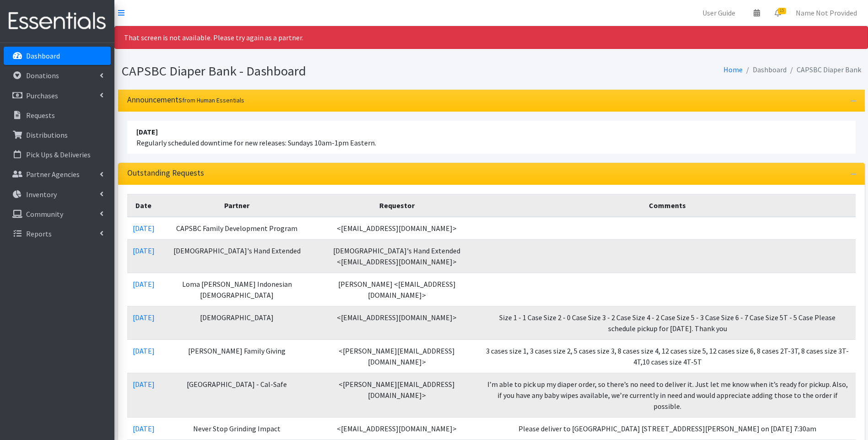  Describe the element at coordinates (668, 323) in the screenshot. I see `td: Size 1 - 1 Case Size 2 - 0 Case Size 3 - 2 Case Size 4 - 2 Case Size 5 - 3 Case Size 6 - 7 Case S...` at that location.